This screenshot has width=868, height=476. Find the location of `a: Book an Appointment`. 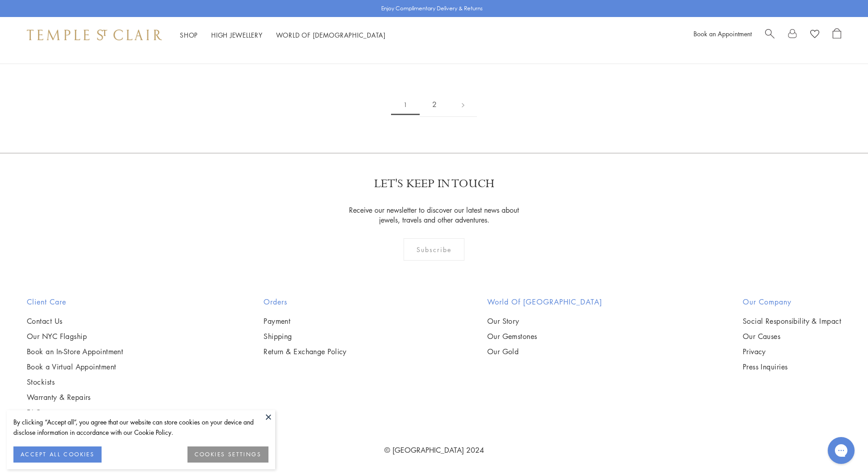

a: Book an Appointment is located at coordinates (723, 33).